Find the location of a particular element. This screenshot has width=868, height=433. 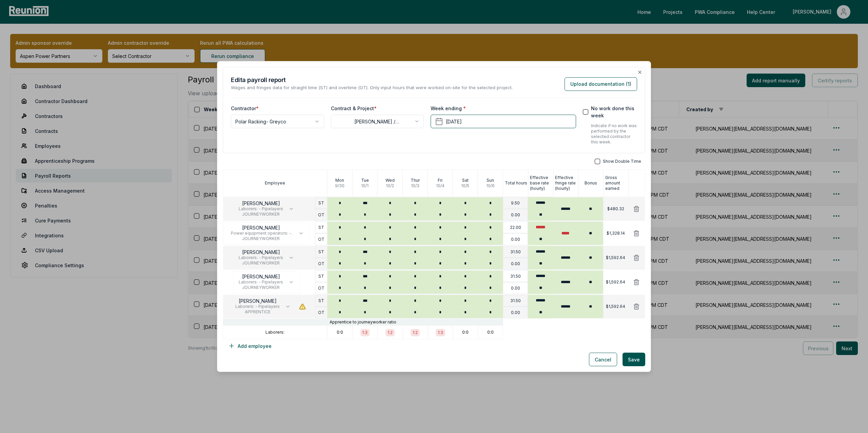

label: Week ending is located at coordinates (449, 108).